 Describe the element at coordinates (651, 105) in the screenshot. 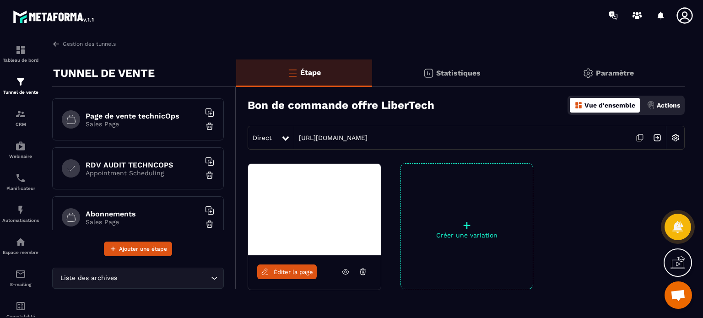

I see `img: actions.d6e523a2.png` at that location.